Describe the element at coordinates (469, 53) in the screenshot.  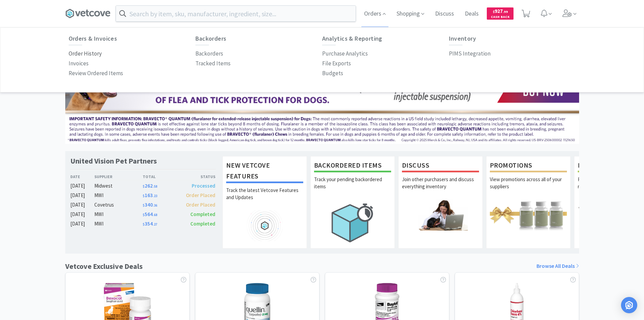
I see `a: PIMS Integration` at that location.